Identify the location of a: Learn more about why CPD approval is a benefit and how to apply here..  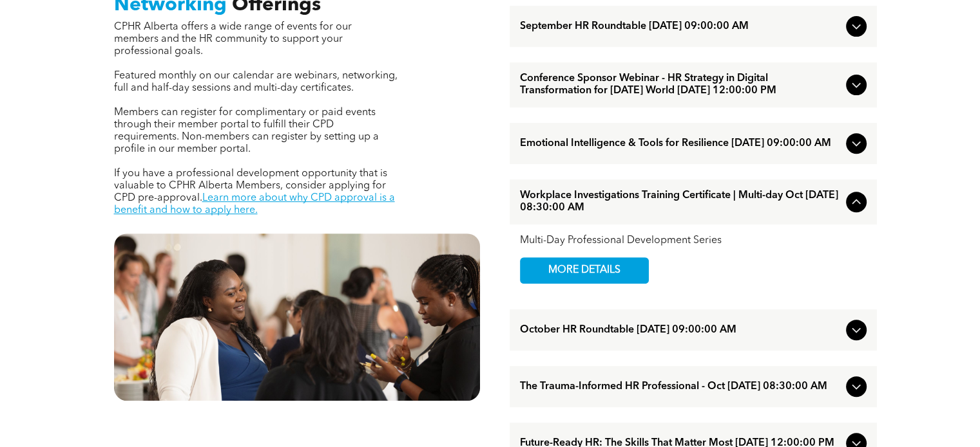
(255, 204).